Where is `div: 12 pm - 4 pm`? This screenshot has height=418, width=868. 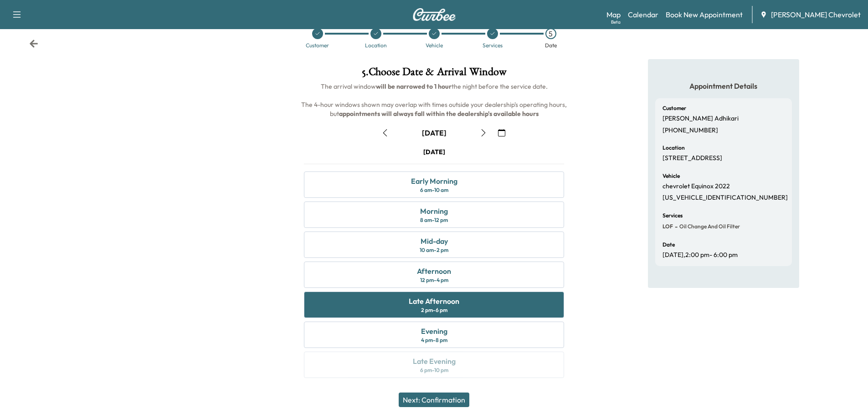 div: 12 pm - 4 pm is located at coordinates (434, 280).